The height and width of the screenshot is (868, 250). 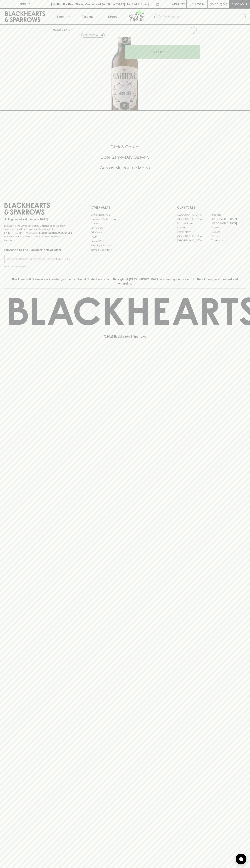 What do you see at coordinates (64, 259) in the screenshot?
I see `button: SUBSCRIBE` at bounding box center [64, 259].